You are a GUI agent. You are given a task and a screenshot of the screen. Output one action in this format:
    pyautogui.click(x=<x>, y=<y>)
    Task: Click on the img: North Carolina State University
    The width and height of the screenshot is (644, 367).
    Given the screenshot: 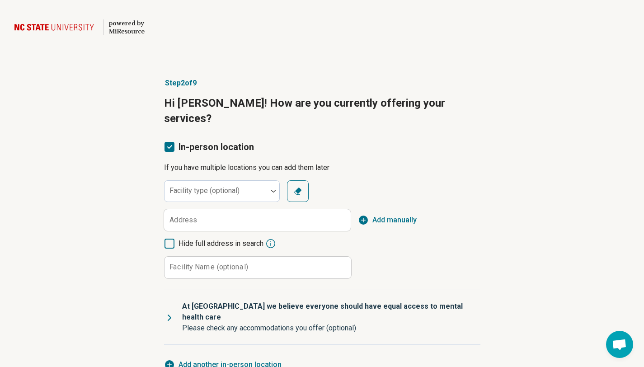 What is the action you would take?
    pyautogui.click(x=56, y=27)
    